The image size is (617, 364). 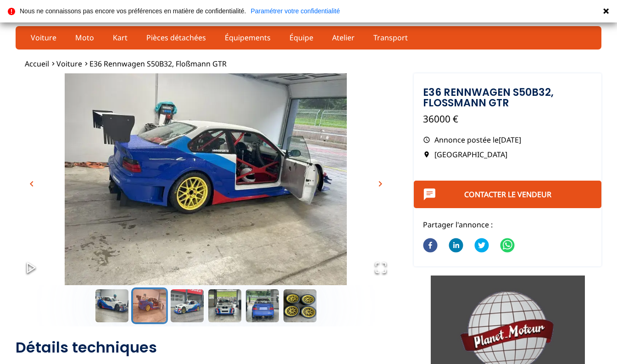 What do you see at coordinates (295, 11) in the screenshot?
I see `a: Paramétrer votre confidentialité` at bounding box center [295, 11].